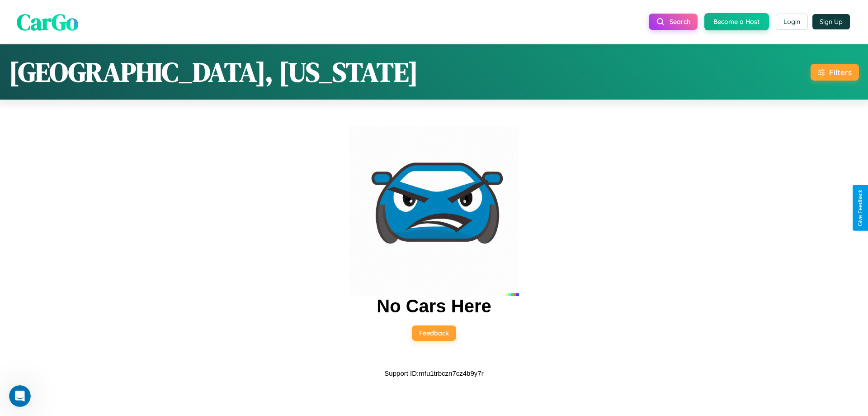  I want to click on button: Sign Up, so click(831, 22).